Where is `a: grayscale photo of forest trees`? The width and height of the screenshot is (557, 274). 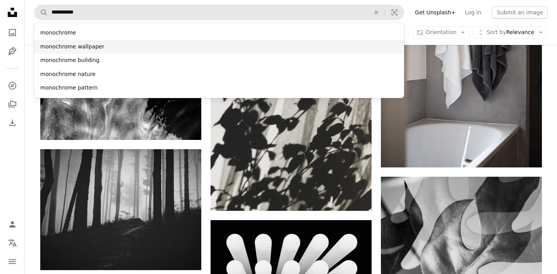
a: grayscale photo of forest trees is located at coordinates (121, 210).